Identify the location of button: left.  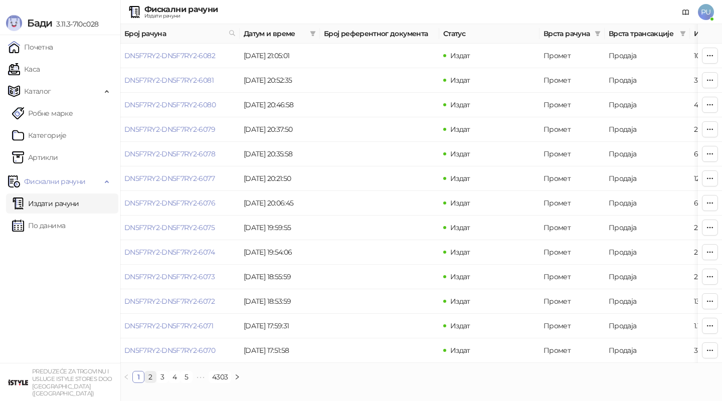
(126, 377).